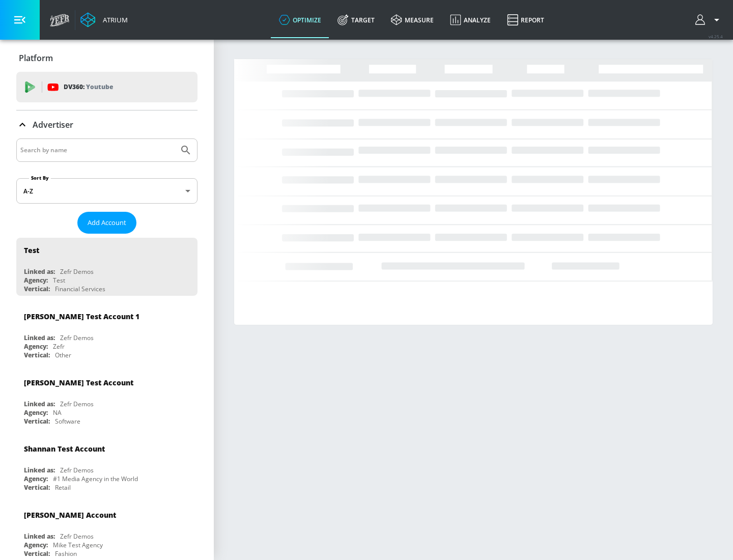 This screenshot has height=560, width=733. I want to click on a: optimize, so click(300, 20).